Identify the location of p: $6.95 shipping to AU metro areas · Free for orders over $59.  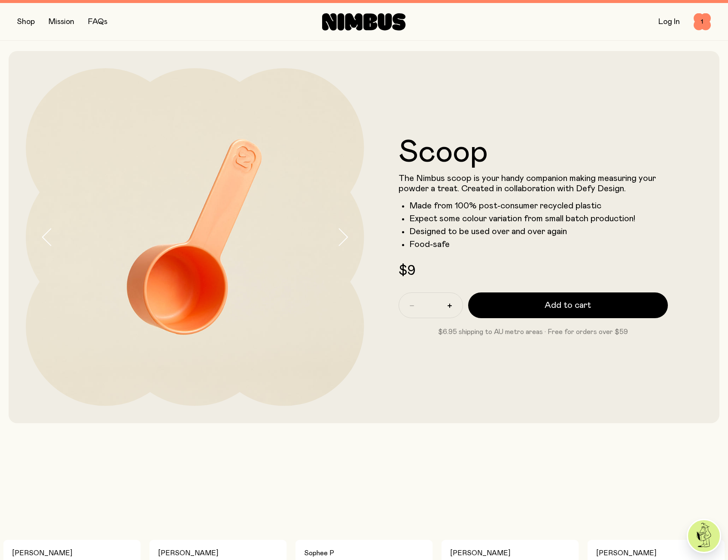
(533, 333).